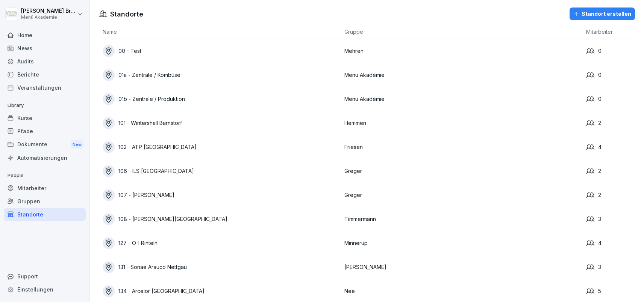  Describe the element at coordinates (45, 105) in the screenshot. I see `p: Library` at that location.